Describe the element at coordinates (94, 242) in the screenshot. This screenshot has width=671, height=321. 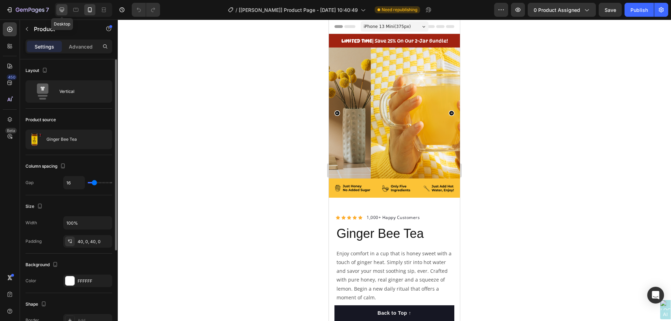
I see `div: 40, 0, 40, 0` at that location.